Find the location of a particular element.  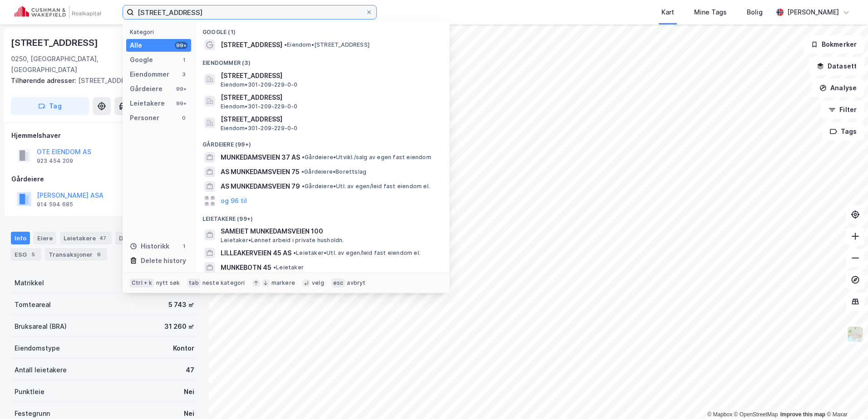

div: 47 is located at coordinates (103, 238).